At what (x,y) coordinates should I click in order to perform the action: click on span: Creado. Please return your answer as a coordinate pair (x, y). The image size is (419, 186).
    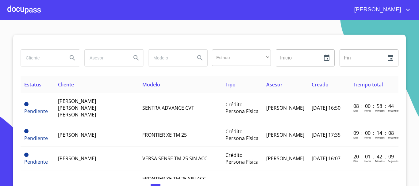
    Looking at the image, I should click on (320, 85).